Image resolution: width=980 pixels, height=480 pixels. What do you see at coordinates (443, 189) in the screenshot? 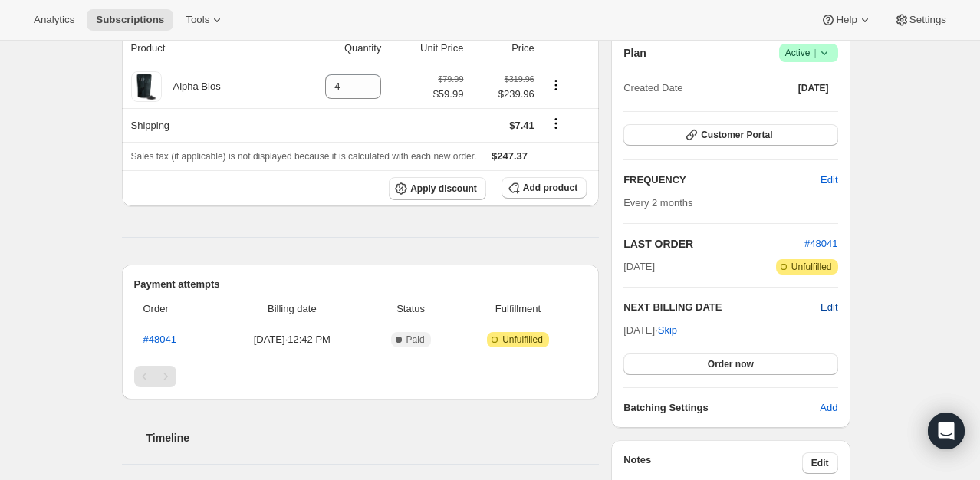
I see `span: Apply discount` at bounding box center [443, 189].